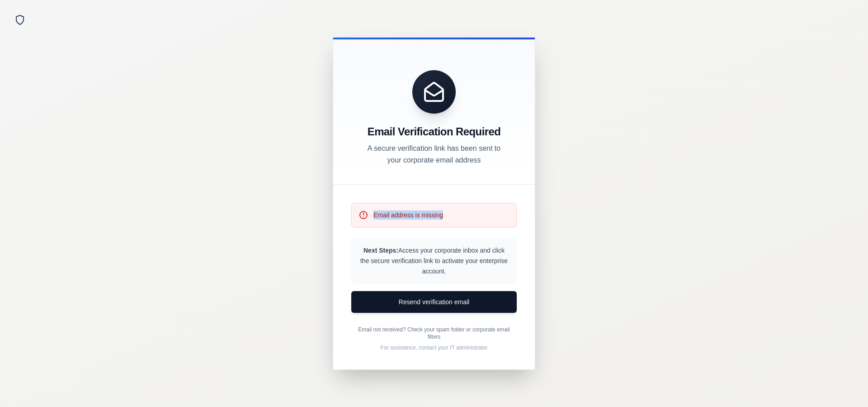 The height and width of the screenshot is (407, 868). Describe the element at coordinates (381, 250) in the screenshot. I see `strong: Next Steps:` at that location.